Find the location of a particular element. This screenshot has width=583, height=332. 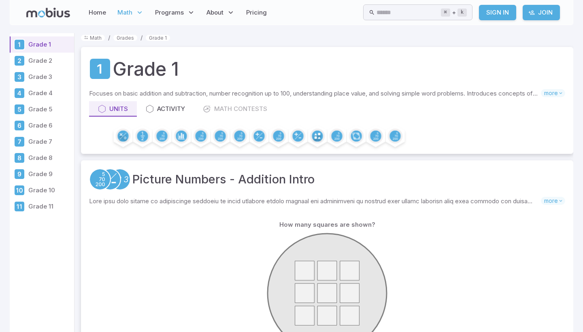

a: Addition and Subtraction is located at coordinates (110, 179).